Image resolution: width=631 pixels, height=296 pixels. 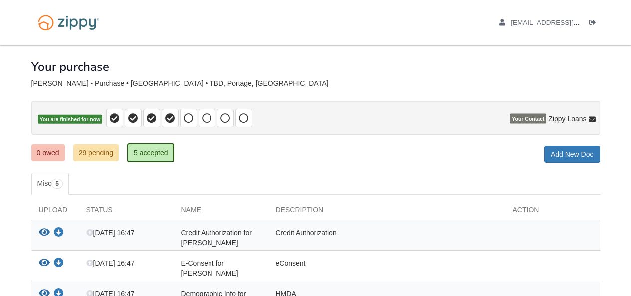 I want to click on span: You are finished for now, so click(x=70, y=119).